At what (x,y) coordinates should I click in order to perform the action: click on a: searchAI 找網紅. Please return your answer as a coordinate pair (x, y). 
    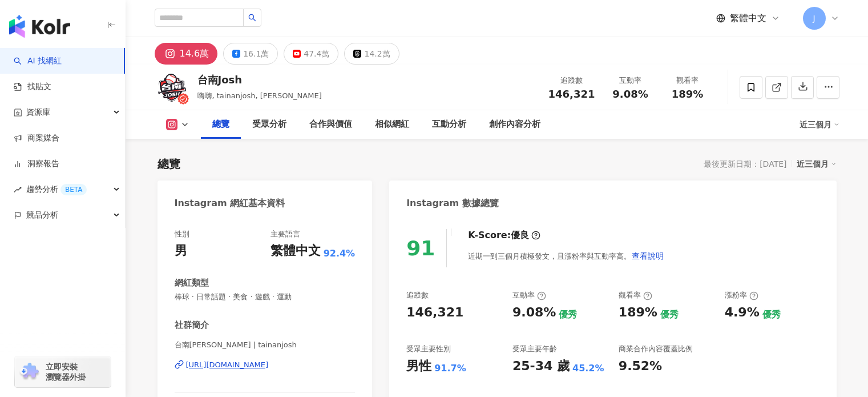
    Looking at the image, I should click on (38, 61).